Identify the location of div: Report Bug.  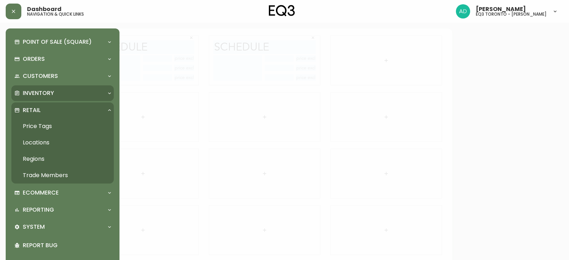
(63, 246).